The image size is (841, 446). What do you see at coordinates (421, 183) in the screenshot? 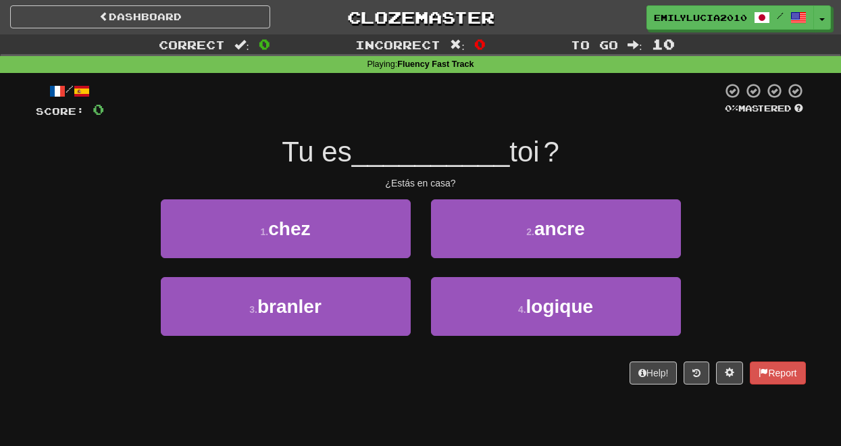
I see `div: ¿Estás en casa?` at bounding box center [421, 183].